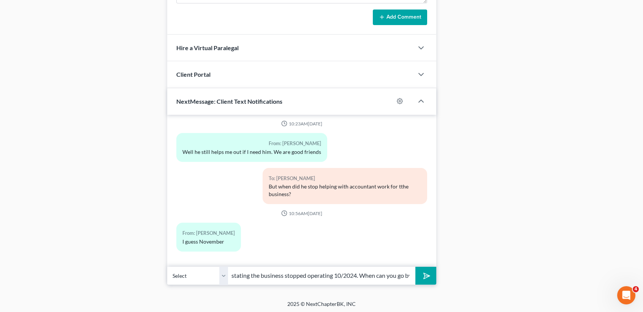 The image size is (643, 312). Describe the element at coordinates (252, 152) in the screenshot. I see `div: Well he still helps me out if I need him. We are good friends` at that location.